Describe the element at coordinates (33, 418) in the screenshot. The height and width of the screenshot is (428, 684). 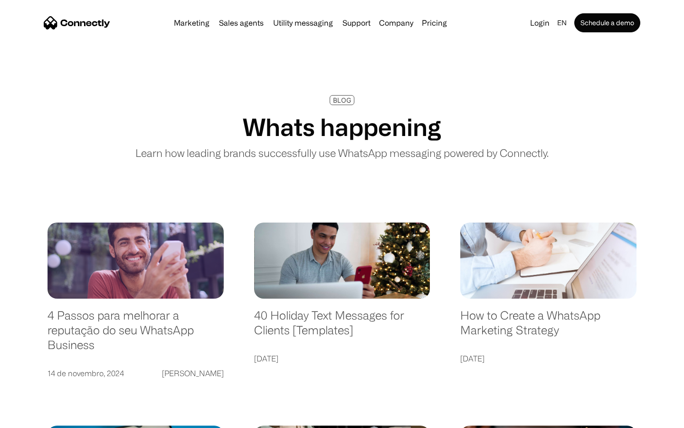
I see `aside: Language selected: English` at that location.